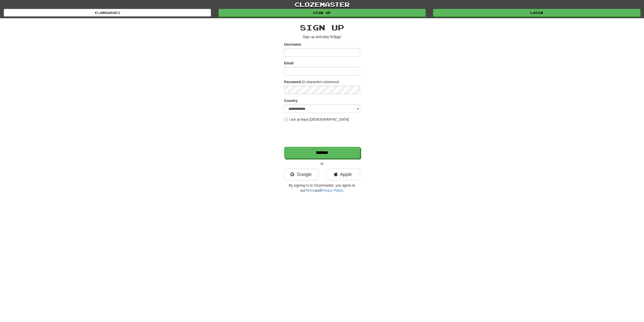 This screenshot has height=322, width=644. I want to click on a: Login, so click(536, 13).